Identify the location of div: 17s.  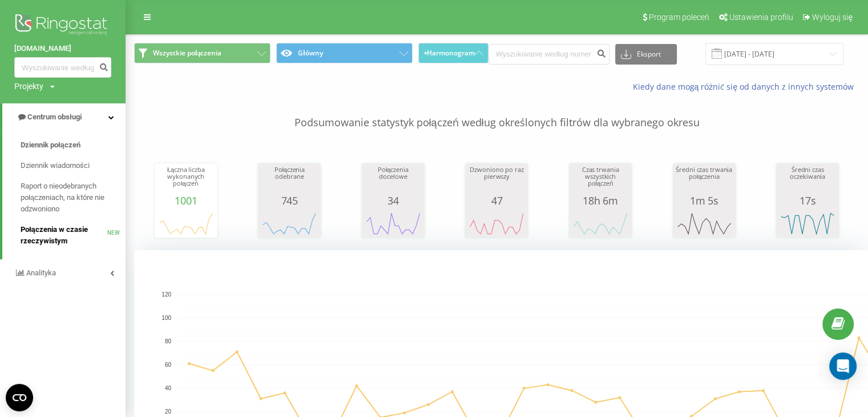
(808, 201).